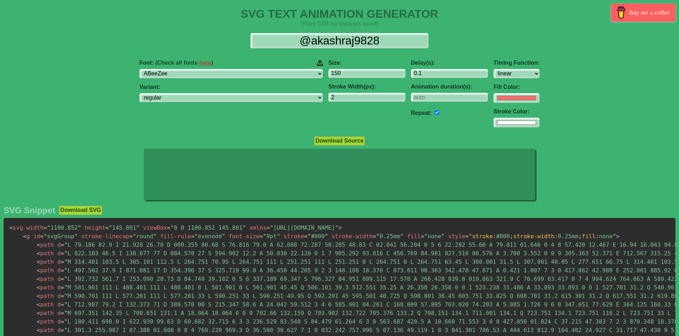 The width and height of the screenshot is (679, 336). Describe the element at coordinates (388, 236) in the screenshot. I see `span: 0.25mm` at that location.